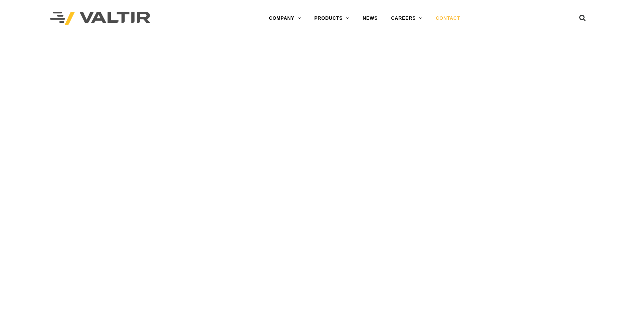 The height and width of the screenshot is (316, 636). I want to click on a: CAREERS, so click(407, 18).